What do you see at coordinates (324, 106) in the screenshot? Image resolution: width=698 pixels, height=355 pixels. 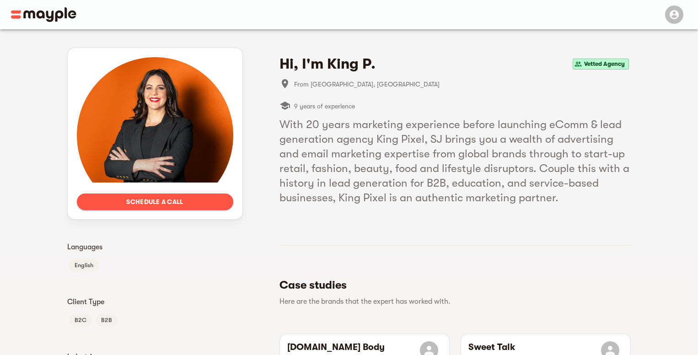 I see `span: 9 years of experience` at bounding box center [324, 106].